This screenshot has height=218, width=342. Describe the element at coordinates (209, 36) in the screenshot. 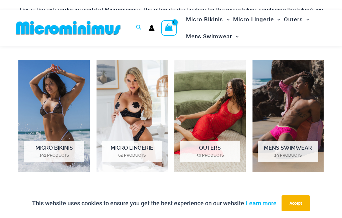

I see `span: Mens Swimwear` at that location.